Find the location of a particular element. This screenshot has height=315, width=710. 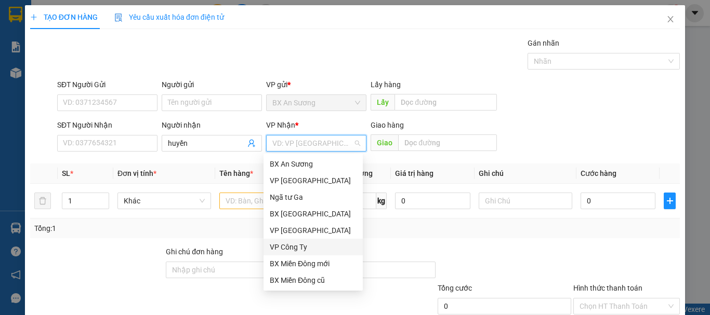

span: Giao hàng is located at coordinates (387, 125).